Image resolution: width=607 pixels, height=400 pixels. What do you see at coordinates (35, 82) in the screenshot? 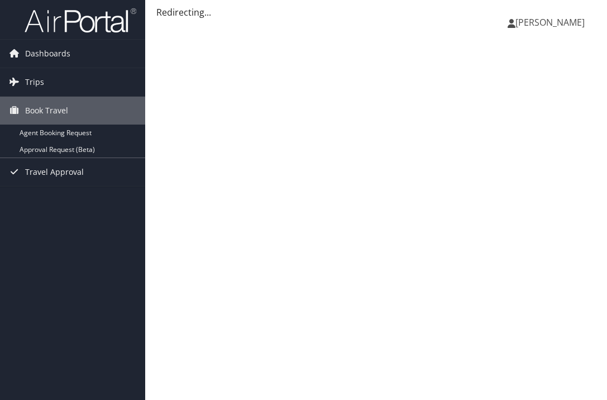
I see `span: Trips` at bounding box center [35, 82].